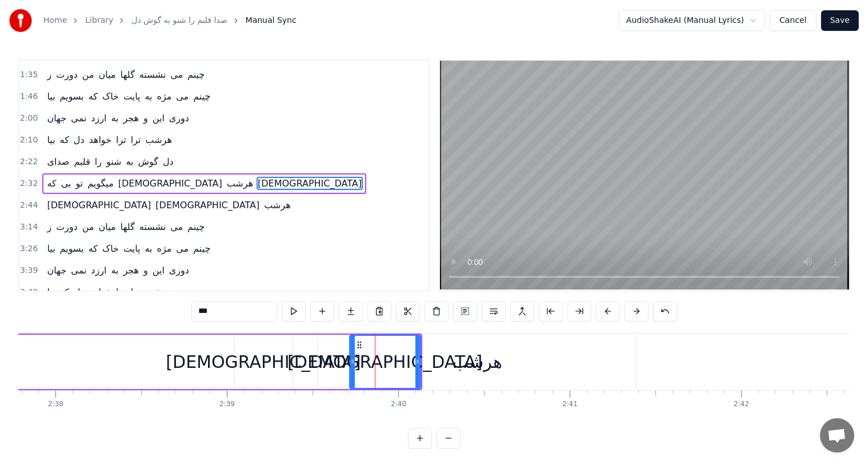  Describe the element at coordinates (81, 161) in the screenshot. I see `span: قلبم` at that location.